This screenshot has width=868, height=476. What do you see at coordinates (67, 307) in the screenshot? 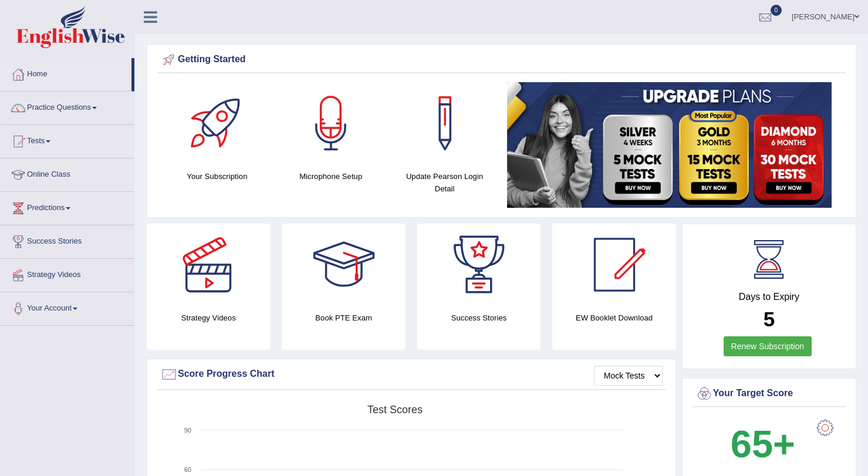
I see `a: Your Account` at bounding box center [67, 307].